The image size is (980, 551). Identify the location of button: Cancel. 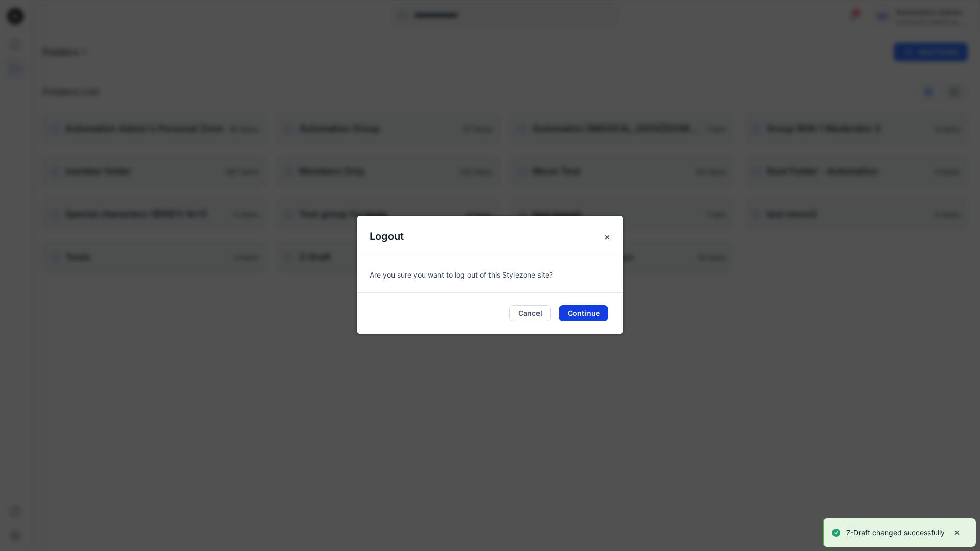
(529, 313).